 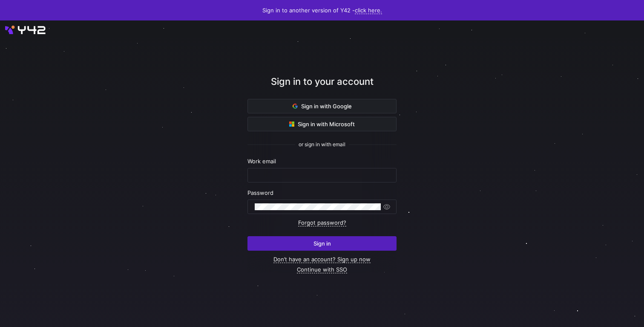 I want to click on span: Sign in, so click(x=322, y=244).